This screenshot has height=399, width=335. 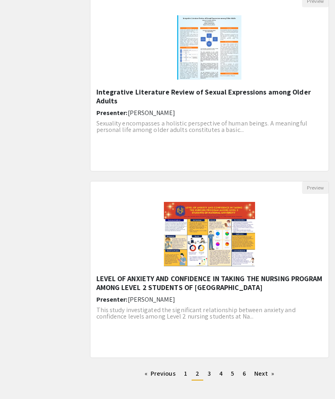 I want to click on h5: Integrative Literature Review of Sexual Expressions among Older Adults, so click(x=210, y=96).